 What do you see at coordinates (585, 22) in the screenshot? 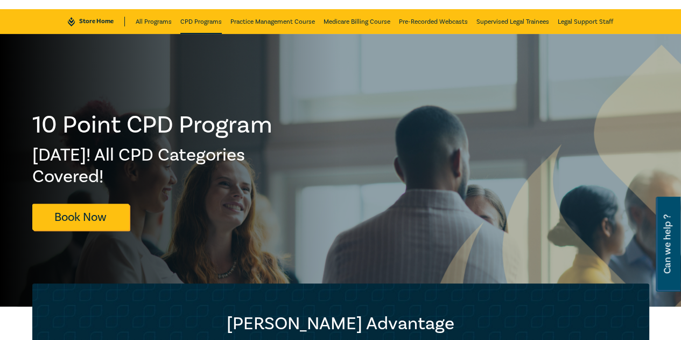
I see `a: Legal Support Staff` at bounding box center [585, 22].